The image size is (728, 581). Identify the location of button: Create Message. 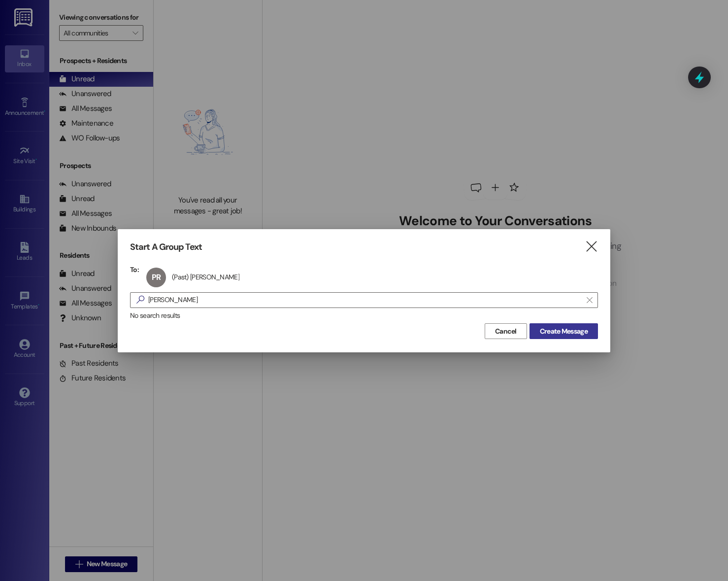
(564, 331).